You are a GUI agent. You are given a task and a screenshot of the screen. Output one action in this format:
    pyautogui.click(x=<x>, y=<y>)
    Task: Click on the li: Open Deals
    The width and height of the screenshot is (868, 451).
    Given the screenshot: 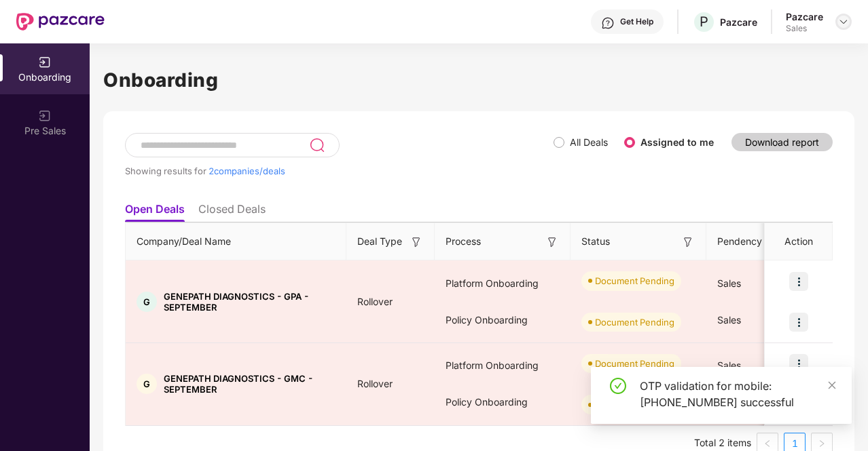 What is the action you would take?
    pyautogui.click(x=155, y=212)
    